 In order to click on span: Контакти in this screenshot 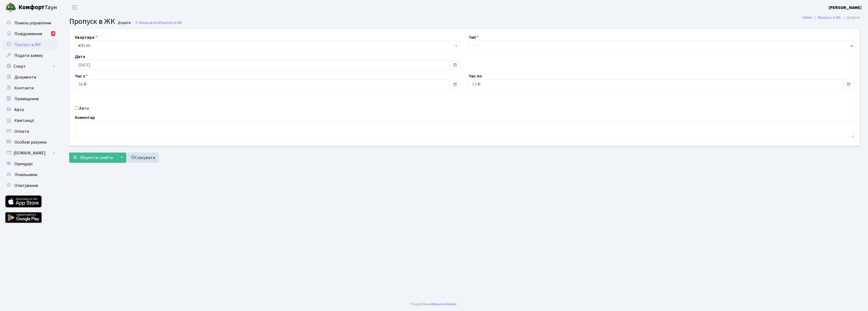, I will do `click(24, 88)`.